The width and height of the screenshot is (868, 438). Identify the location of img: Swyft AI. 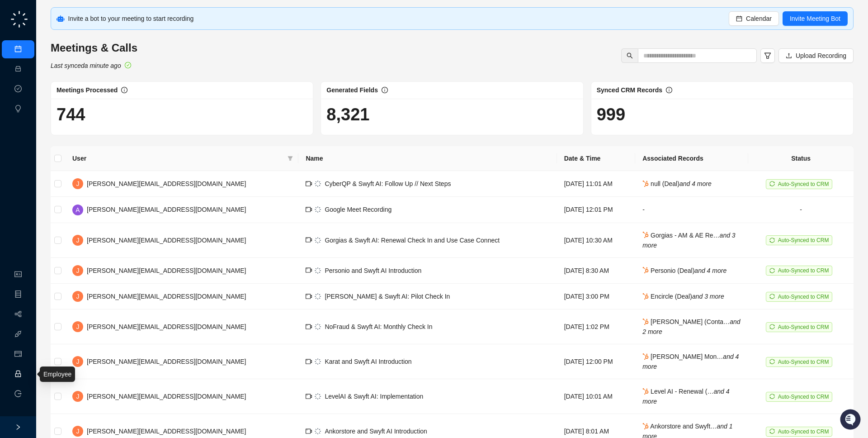
(18, 18).